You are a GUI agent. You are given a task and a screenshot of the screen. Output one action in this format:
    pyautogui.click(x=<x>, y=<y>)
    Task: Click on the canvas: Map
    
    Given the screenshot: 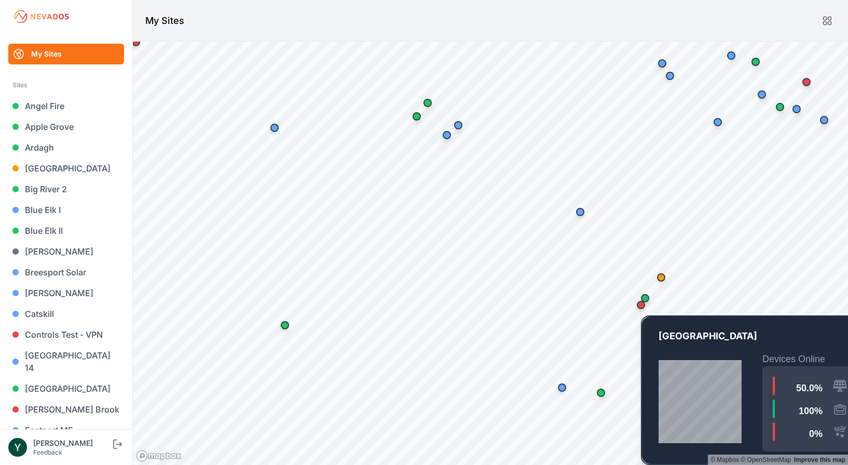 What is the action you would take?
    pyautogui.click(x=491, y=253)
    